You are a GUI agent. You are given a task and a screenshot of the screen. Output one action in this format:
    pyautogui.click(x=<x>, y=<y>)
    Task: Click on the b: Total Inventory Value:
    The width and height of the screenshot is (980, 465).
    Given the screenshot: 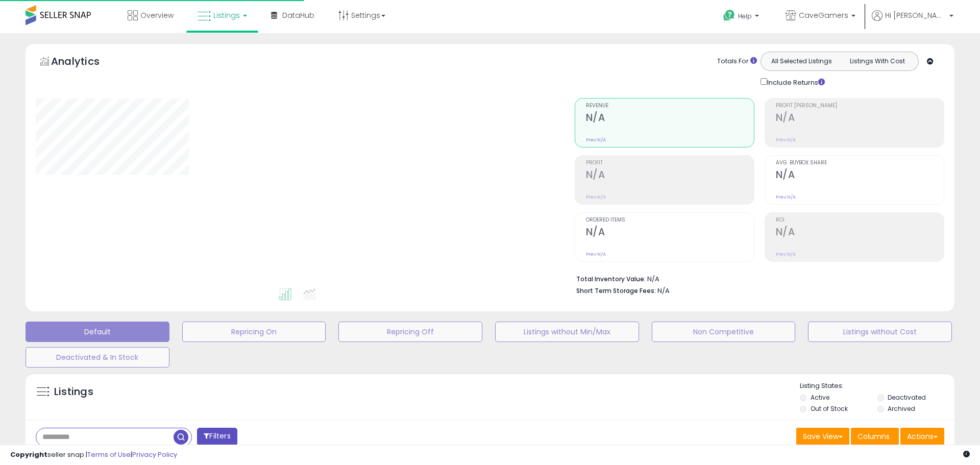 What is the action you would take?
    pyautogui.click(x=611, y=279)
    